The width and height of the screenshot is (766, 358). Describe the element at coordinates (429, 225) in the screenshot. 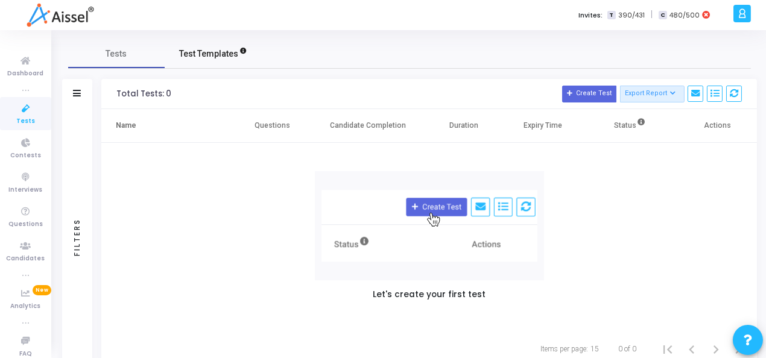

I see `img: new test/contest` at that location.